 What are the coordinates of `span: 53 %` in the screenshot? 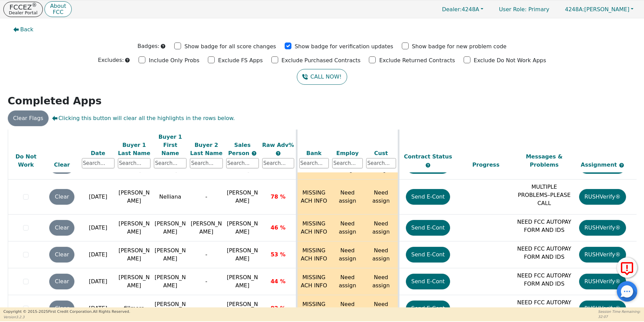 It's located at (278, 254).